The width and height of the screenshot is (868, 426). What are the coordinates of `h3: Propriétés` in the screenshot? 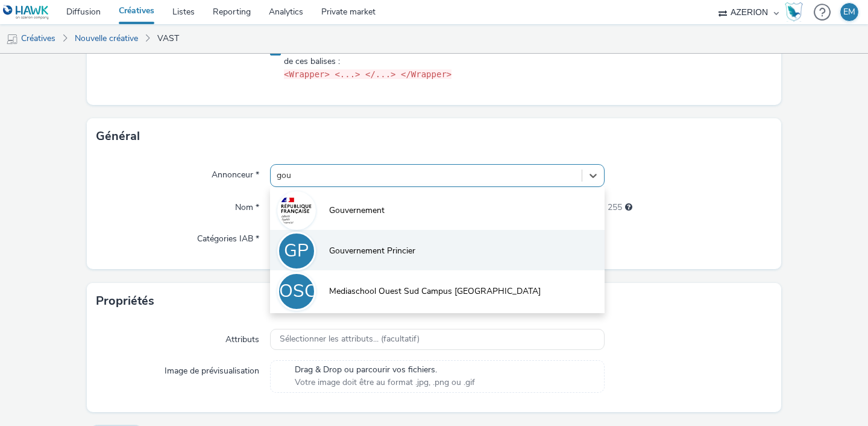 It's located at (125, 301).